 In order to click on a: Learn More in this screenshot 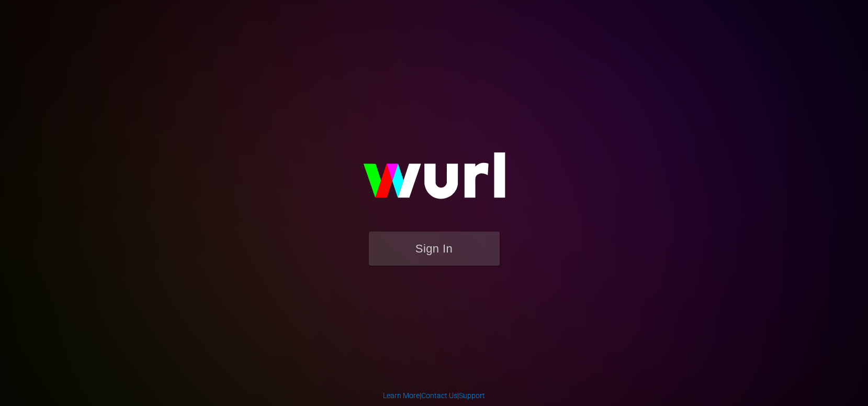, I will do `click(401, 395)`.